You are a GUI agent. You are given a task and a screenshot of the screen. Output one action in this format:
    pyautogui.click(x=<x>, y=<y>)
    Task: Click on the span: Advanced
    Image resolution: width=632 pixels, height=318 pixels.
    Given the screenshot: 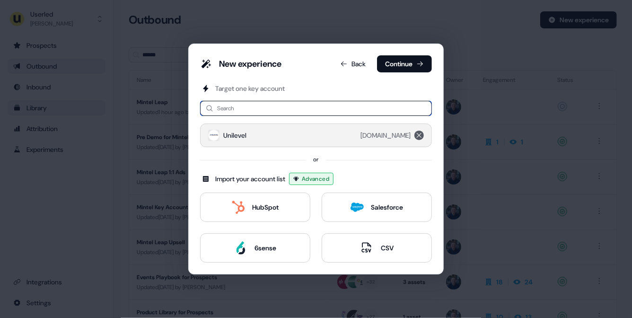 What is the action you would take?
    pyautogui.click(x=316, y=179)
    